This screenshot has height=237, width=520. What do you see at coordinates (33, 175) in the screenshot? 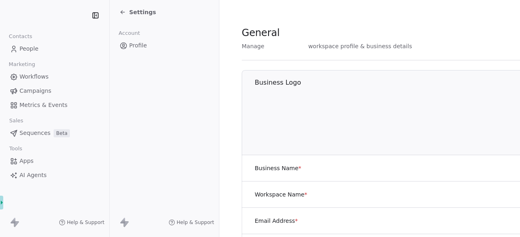
I see `span: AI Agents` at bounding box center [33, 175].